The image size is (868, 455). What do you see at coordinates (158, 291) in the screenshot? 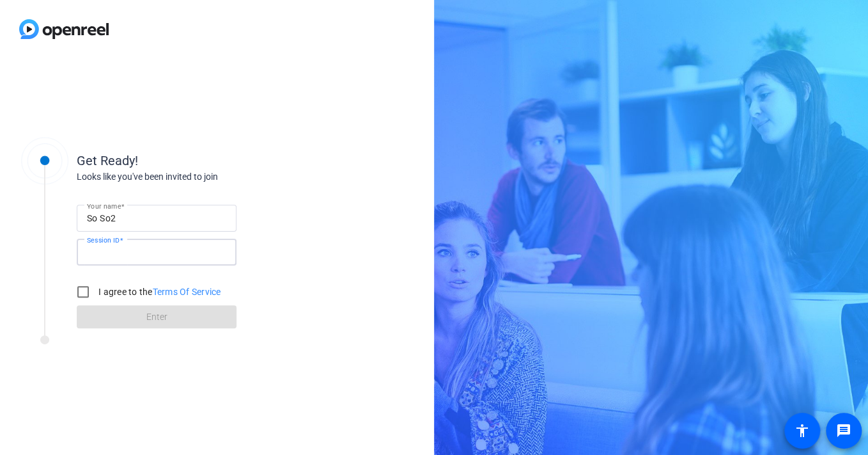
I see `label: I agree to the` at bounding box center [158, 291].